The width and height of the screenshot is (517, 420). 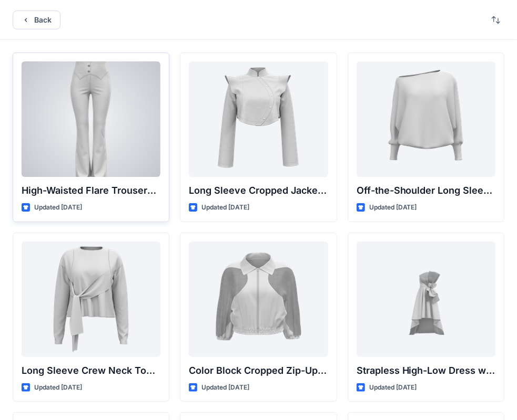 I want to click on a: Color Block Cropped Zip-Up Jacket with Sheer Sleeves, so click(x=258, y=300).